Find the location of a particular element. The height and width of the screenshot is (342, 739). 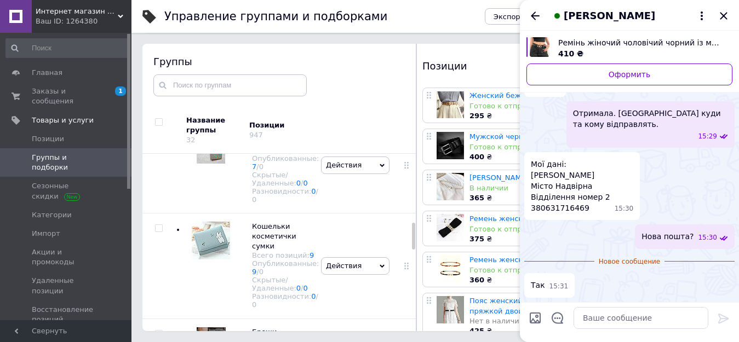

span: Так is located at coordinates (538, 285).